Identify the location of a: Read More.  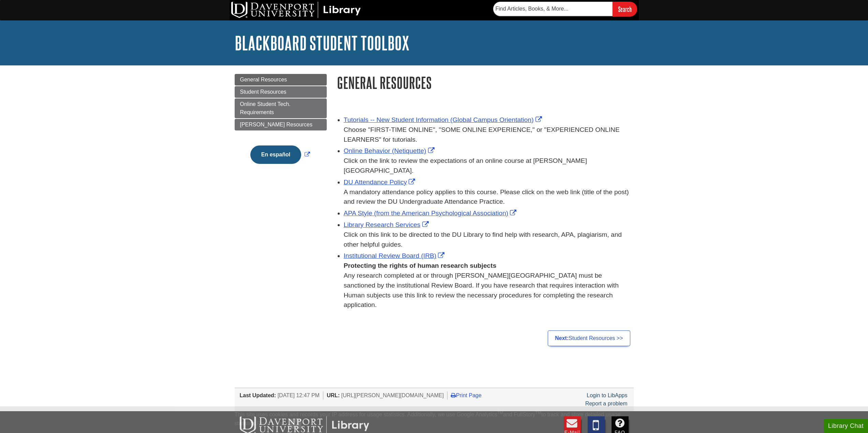
(270, 423).